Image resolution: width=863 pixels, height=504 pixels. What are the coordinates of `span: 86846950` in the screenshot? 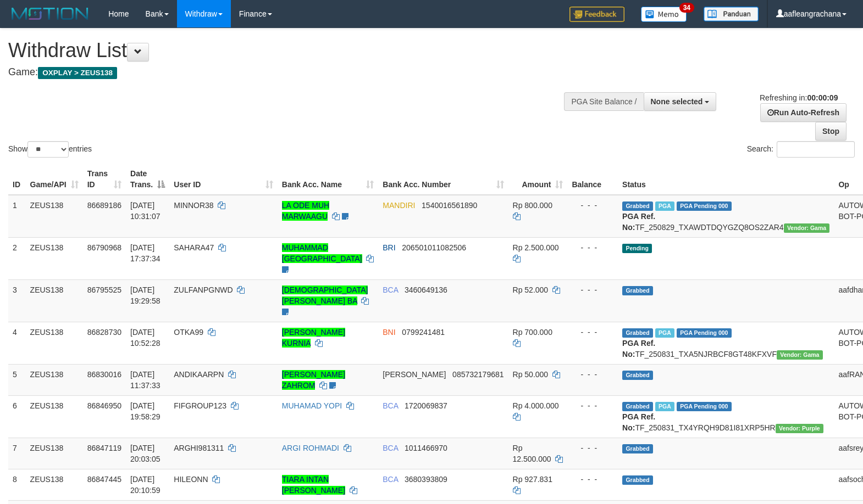 It's located at (104, 406).